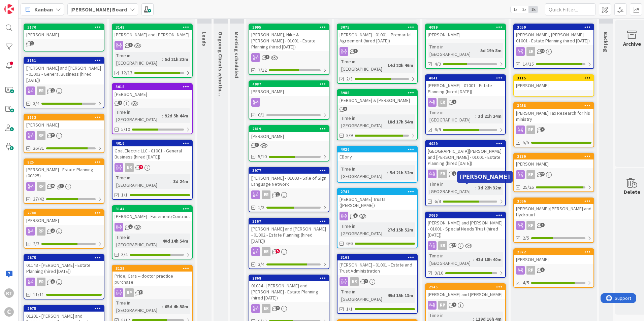 This screenshot has width=644, height=321. Describe the element at coordinates (467, 215) in the screenshot. I see `div: 3060` at that location.